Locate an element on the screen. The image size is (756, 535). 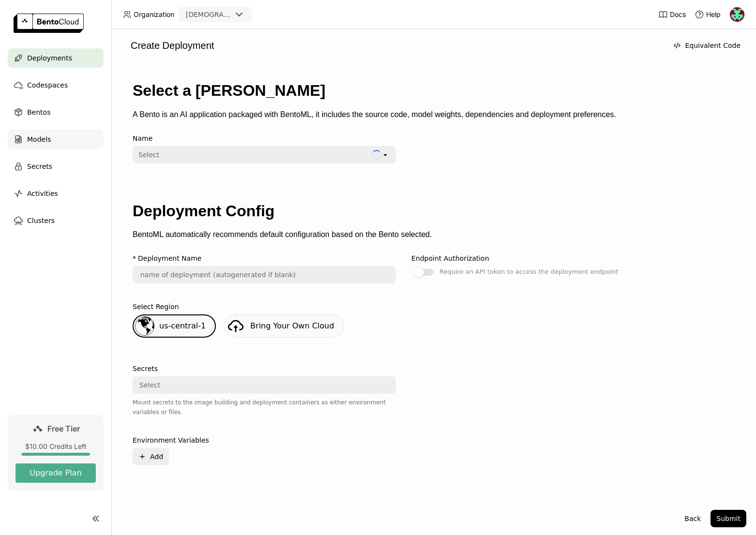
span: Bring Your Own Cloud is located at coordinates (292, 326).